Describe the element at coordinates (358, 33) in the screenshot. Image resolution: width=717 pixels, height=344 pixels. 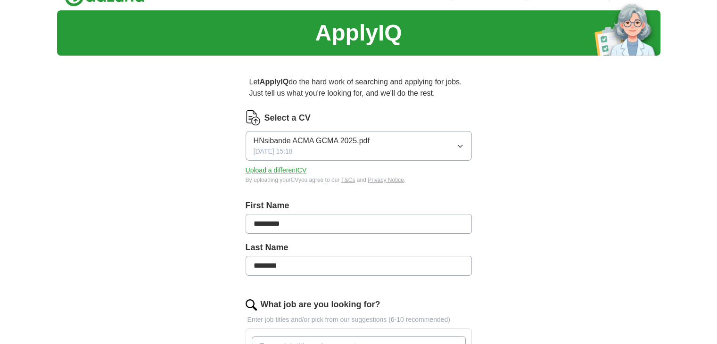
I see `h1: ApplyIQ` at that location.